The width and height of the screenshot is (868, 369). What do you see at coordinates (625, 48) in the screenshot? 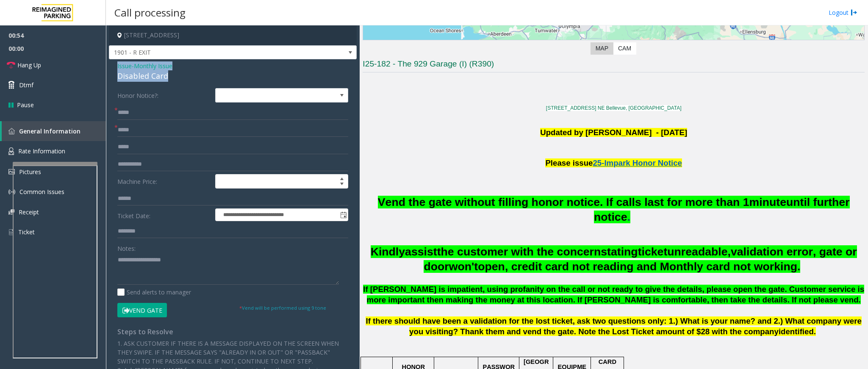
I see `label: CAM` at bounding box center [625, 48].